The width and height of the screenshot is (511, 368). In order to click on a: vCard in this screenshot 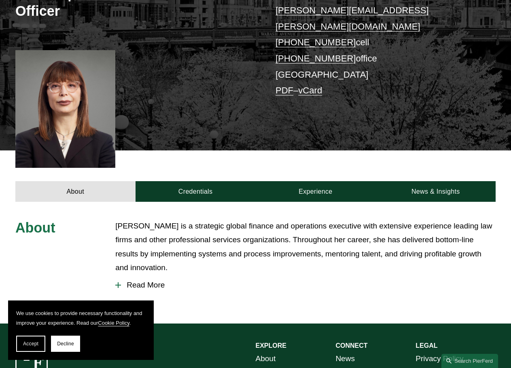, I will do `click(310, 90)`.